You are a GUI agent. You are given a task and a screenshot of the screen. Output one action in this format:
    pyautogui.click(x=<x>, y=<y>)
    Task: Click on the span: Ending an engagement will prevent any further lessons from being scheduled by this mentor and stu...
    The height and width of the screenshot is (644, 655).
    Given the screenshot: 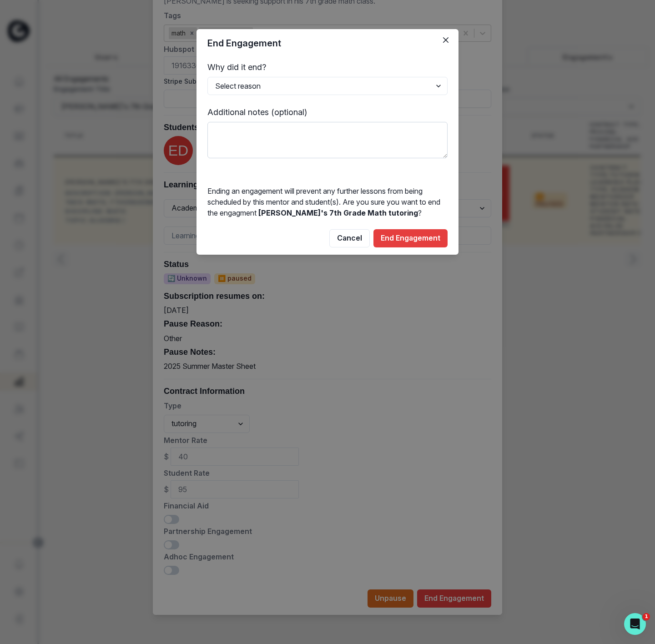 What is the action you would take?
    pyautogui.click(x=324, y=202)
    